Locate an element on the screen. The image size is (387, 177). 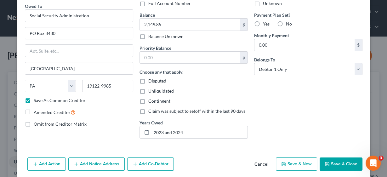
label: Unknown is located at coordinates (272, 3).